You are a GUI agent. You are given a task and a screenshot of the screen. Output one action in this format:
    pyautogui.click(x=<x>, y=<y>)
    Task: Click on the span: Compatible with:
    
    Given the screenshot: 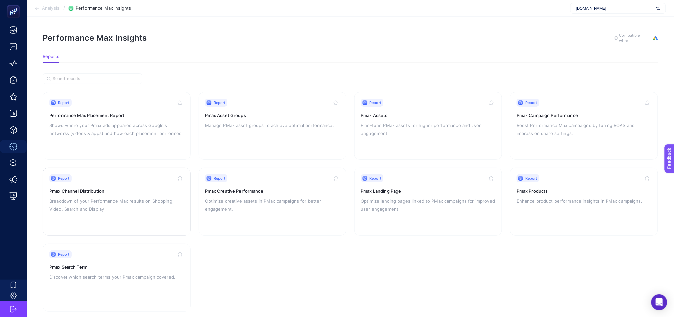 What is the action you would take?
    pyautogui.click(x=635, y=38)
    